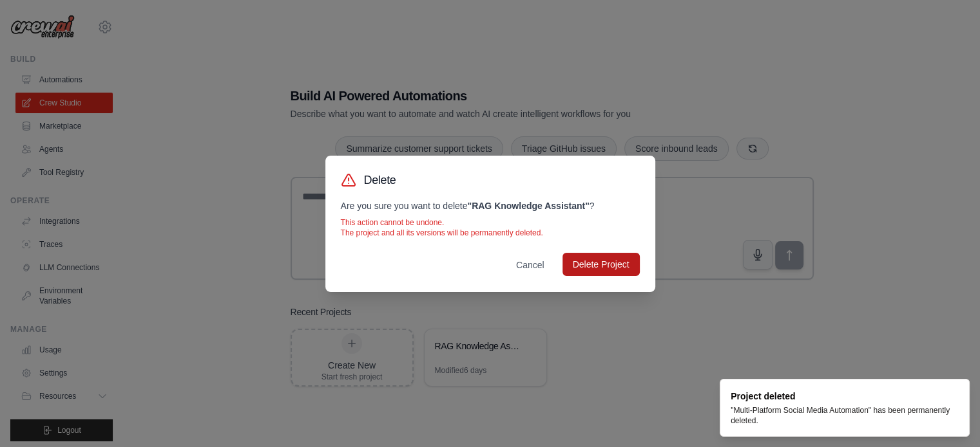  I want to click on div: Chat Widget, so click(948, 416).